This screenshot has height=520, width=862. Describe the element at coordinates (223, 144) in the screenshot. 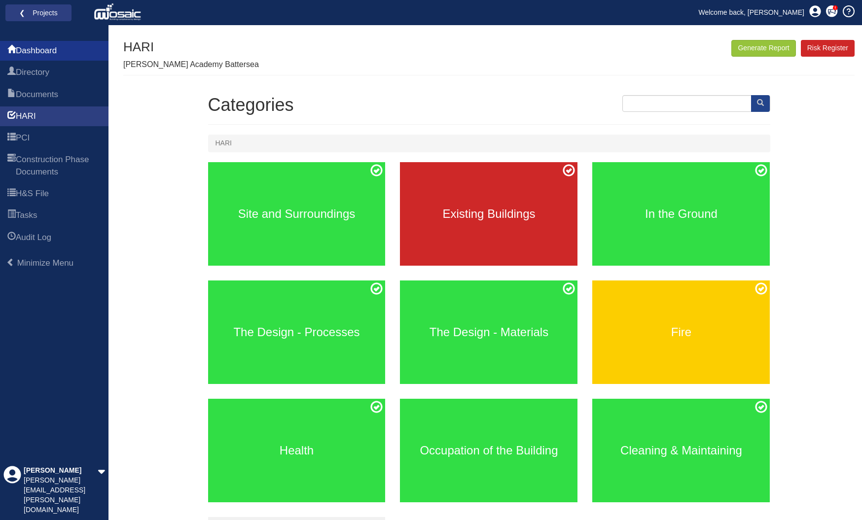

I see `li: HARI` at that location.